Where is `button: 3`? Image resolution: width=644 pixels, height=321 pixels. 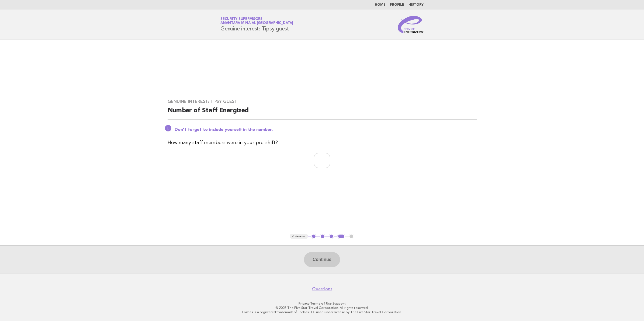
button: 3 is located at coordinates (332, 236).